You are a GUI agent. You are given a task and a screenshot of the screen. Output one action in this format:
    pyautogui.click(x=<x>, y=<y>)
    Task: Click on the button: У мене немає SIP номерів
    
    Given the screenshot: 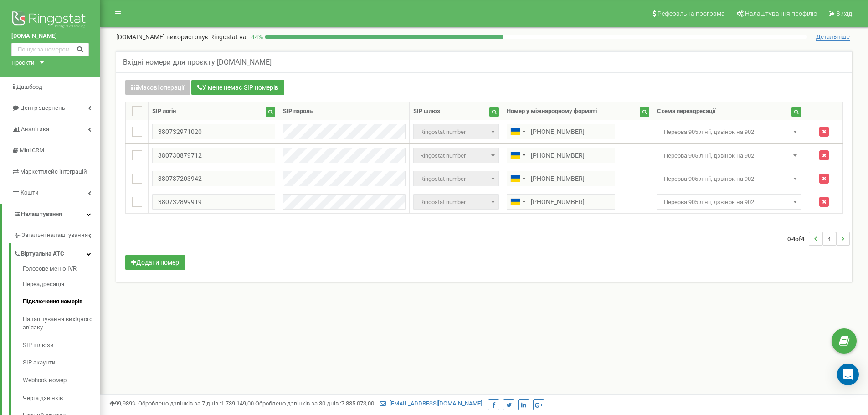 What is the action you would take?
    pyautogui.click(x=238, y=88)
    